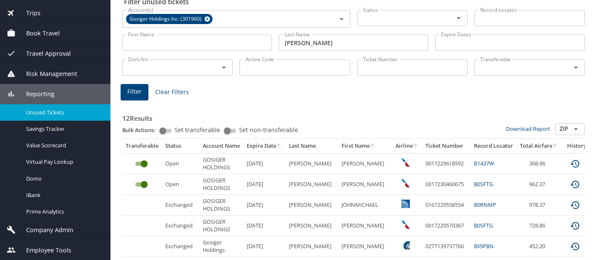 The image size is (600, 260). Describe the element at coordinates (222, 246) in the screenshot. I see `td: Gosiger Holdings` at that location.